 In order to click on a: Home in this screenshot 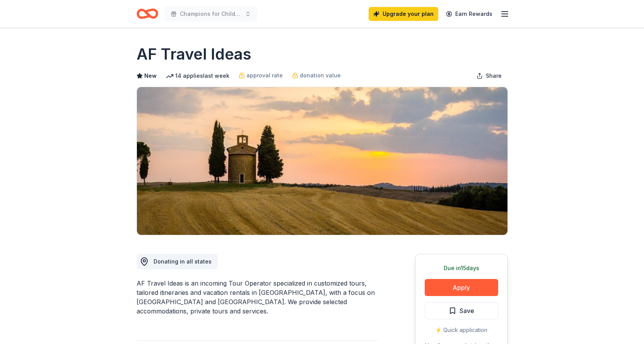, I will do `click(148, 13)`.